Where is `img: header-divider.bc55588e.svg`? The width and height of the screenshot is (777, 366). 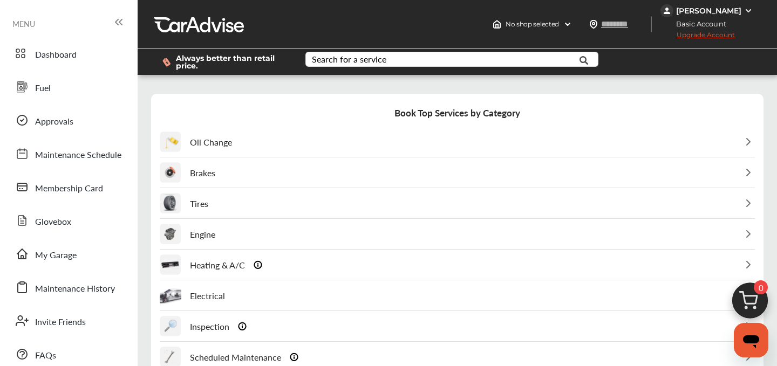 img: header-divider.bc55588e.svg is located at coordinates (651, 24).